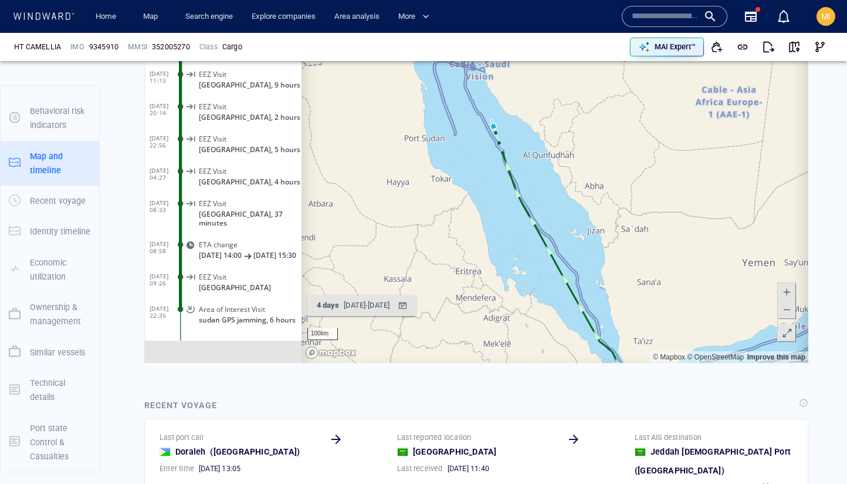 This screenshot has width=847, height=484. What do you see at coordinates (60, 118) in the screenshot?
I see `p: Behavioral risk indicators` at bounding box center [60, 118].